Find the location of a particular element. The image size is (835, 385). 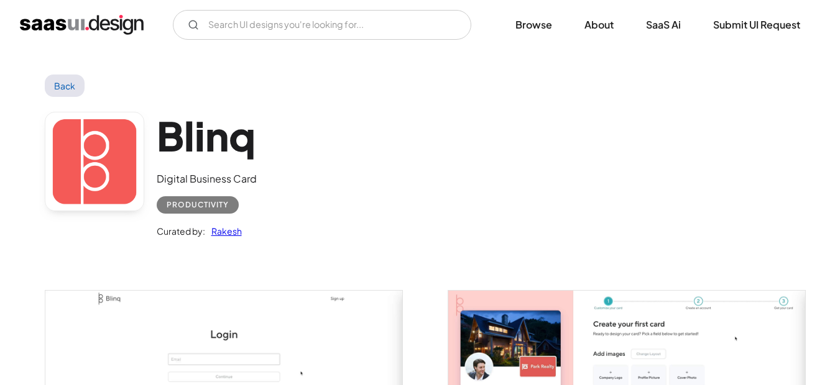

div: Productivity is located at coordinates (198, 205).